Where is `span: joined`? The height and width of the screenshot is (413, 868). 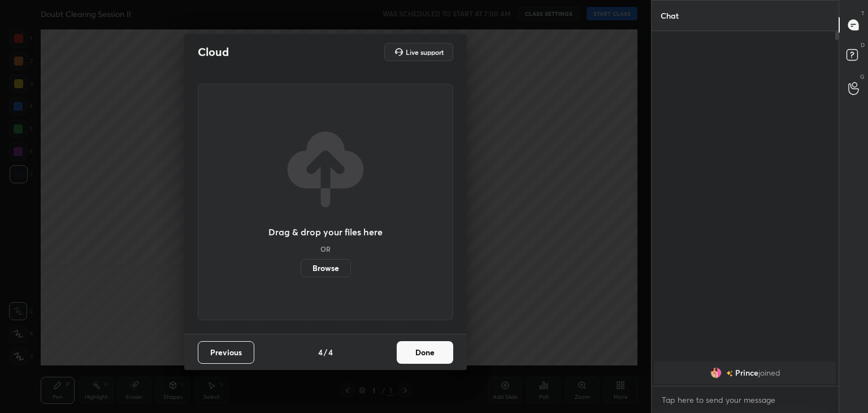
span: joined is located at coordinates (769, 373).